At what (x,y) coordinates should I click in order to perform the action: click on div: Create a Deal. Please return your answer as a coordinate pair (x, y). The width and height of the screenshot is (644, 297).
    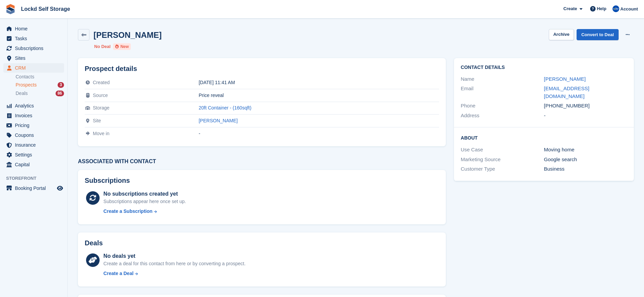
    Looking at the image, I should click on (118, 273).